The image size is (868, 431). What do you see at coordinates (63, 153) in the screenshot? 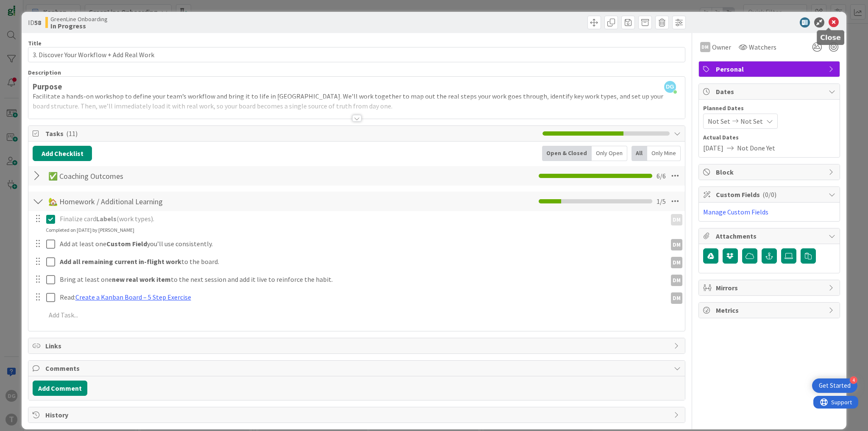
I see `button: Add Checklist` at bounding box center [63, 153].